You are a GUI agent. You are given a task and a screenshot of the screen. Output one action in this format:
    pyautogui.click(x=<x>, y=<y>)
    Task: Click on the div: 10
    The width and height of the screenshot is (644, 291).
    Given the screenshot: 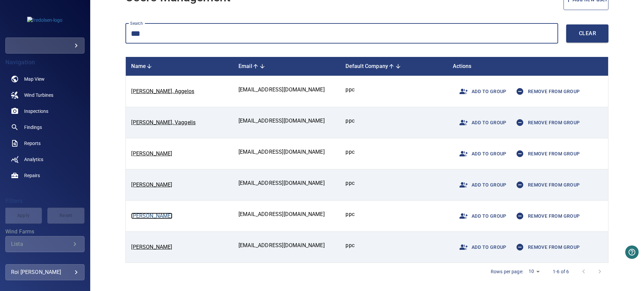 What is the action you would take?
    pyautogui.click(x=534, y=272)
    